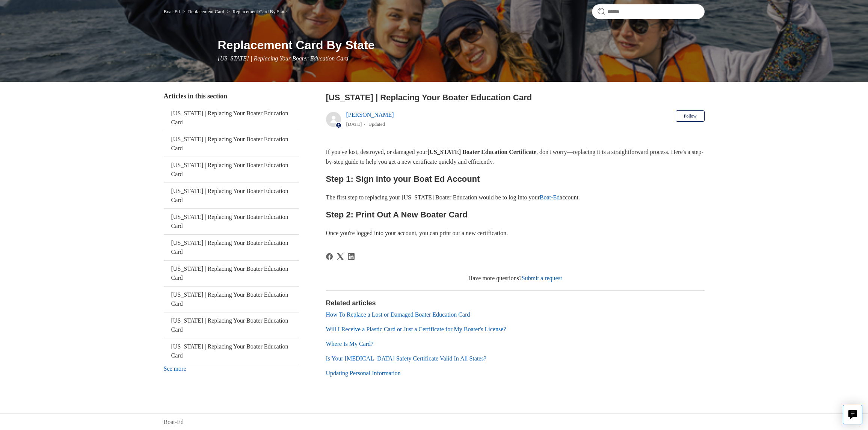  I want to click on li: Replacement Card, so click(203, 11).